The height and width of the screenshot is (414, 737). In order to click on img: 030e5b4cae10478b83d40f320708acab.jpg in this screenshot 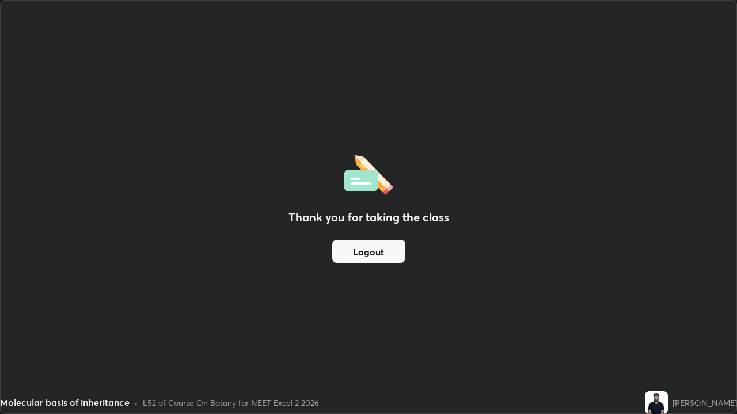, I will do `click(656, 403)`.